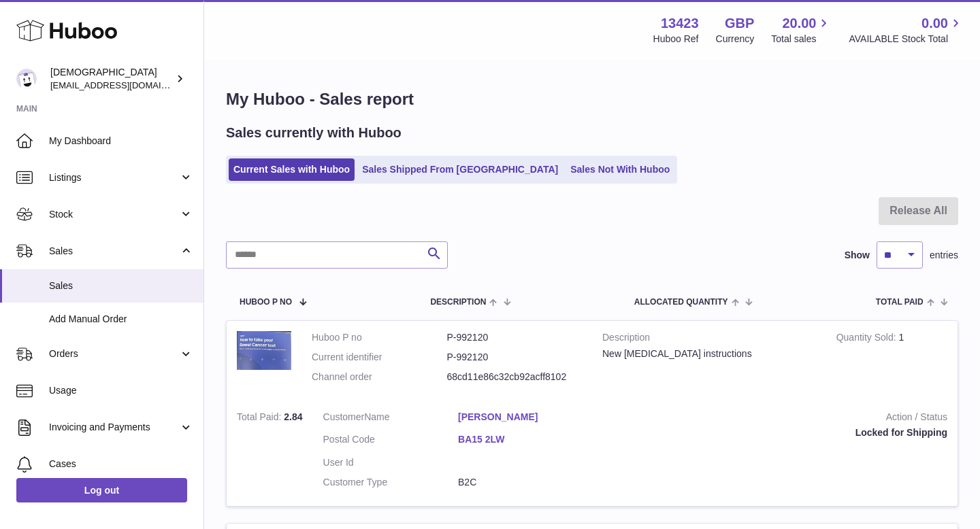 The width and height of the screenshot is (980, 529). Describe the element at coordinates (592, 100) in the screenshot. I see `h1: My Huboo - Sales report` at that location.